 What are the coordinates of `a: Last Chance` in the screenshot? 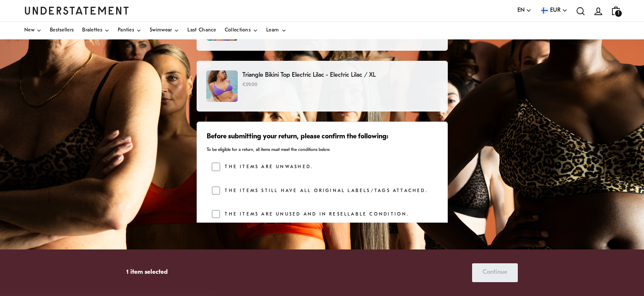 It's located at (202, 30).